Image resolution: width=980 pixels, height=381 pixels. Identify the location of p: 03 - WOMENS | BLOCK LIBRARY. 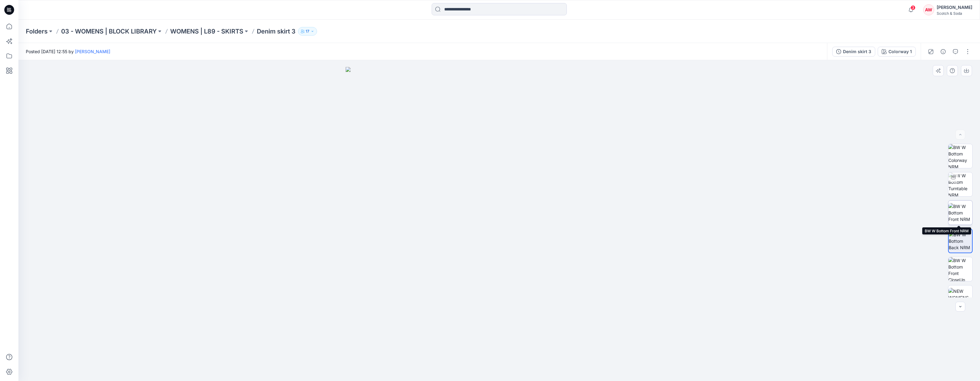
(109, 32).